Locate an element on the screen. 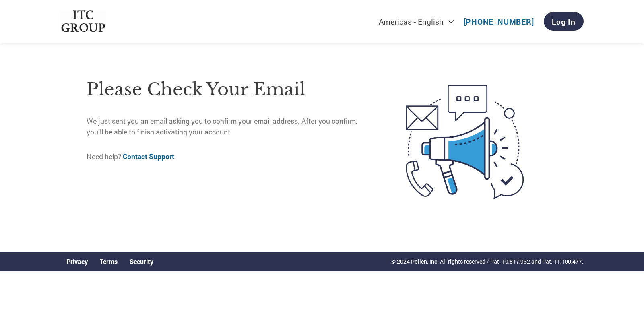 The height and width of the screenshot is (312, 644). a: Contact Support is located at coordinates (149, 157).